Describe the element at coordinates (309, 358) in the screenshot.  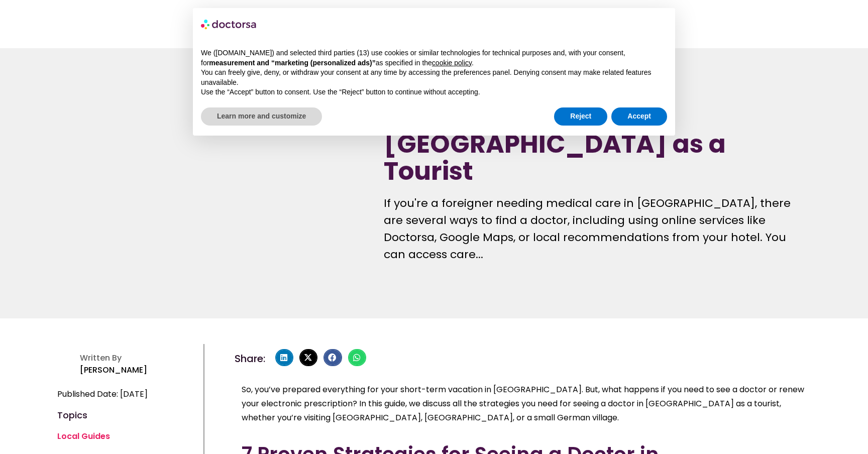
I see `div: Share on x-twitter` at that location.